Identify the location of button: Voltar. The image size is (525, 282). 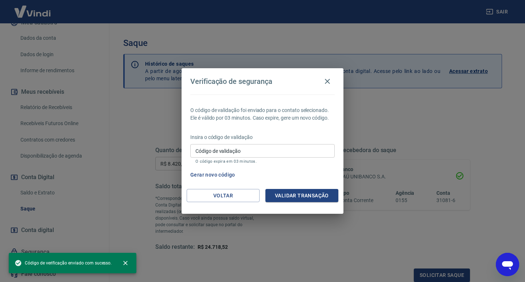
(223, 196).